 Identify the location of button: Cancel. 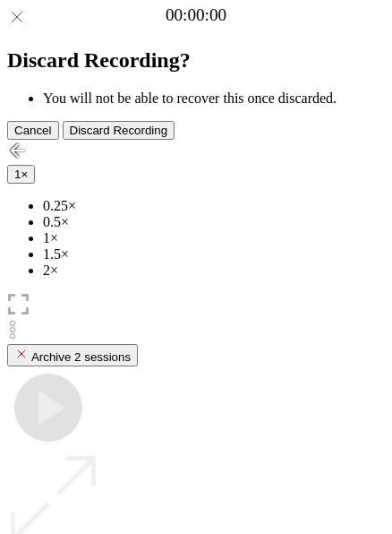
(33, 130).